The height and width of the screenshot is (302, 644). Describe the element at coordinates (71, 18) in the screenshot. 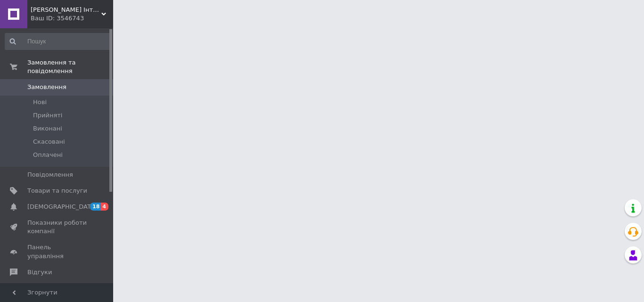

I see `div: Ваш ID: 3546743` at that location.